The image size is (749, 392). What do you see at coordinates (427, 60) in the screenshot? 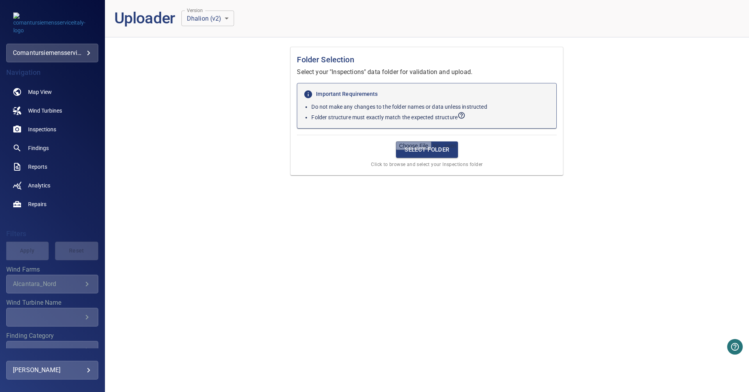
I see `h1: Folder Selection` at bounding box center [427, 60].